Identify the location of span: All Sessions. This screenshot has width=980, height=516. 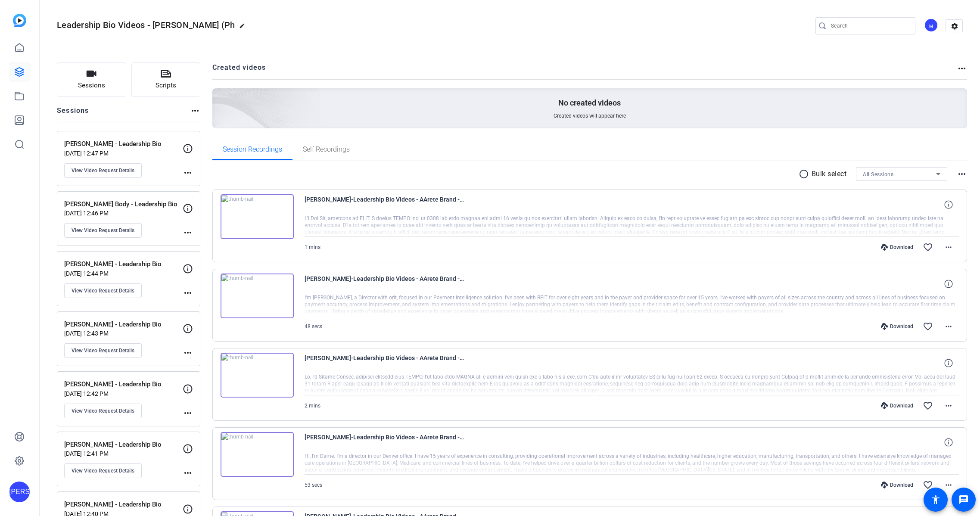
(878, 175).